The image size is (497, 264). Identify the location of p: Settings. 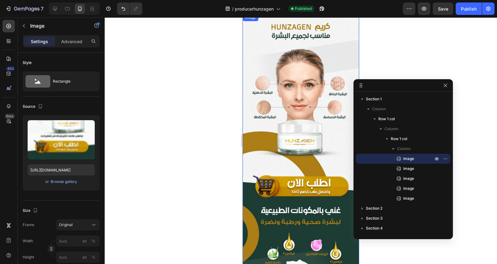
(39, 41).